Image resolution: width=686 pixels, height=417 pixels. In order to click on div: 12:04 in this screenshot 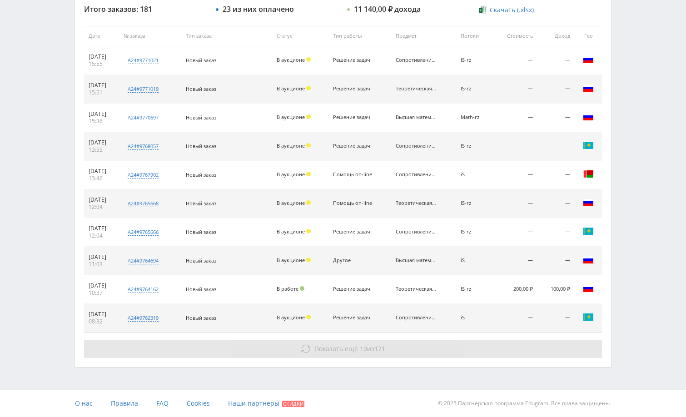, I will do `click(101, 236)`.